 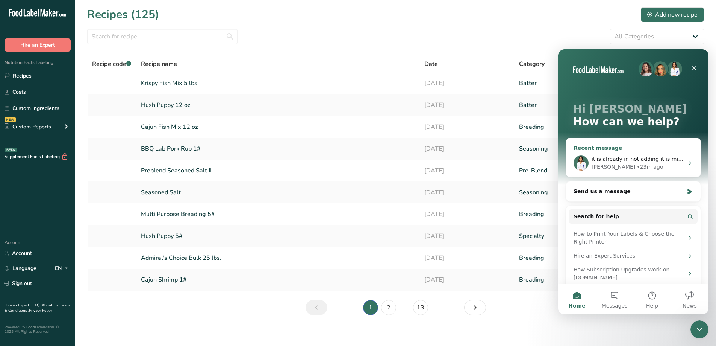 I want to click on span: Messages, so click(x=56, y=256).